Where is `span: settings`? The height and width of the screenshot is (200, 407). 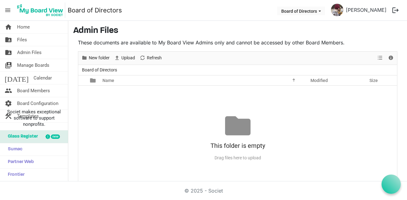 span: settings is located at coordinates (8, 103).